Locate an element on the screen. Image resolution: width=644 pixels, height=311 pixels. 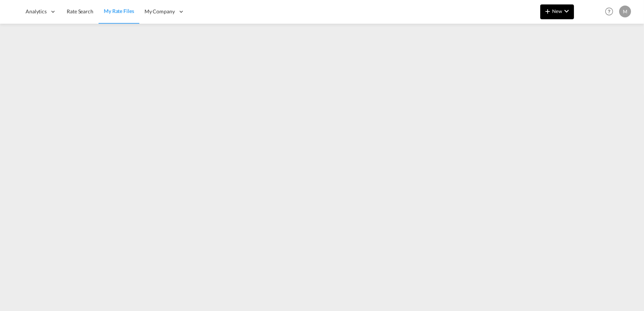
span: My Company is located at coordinates (160, 11).